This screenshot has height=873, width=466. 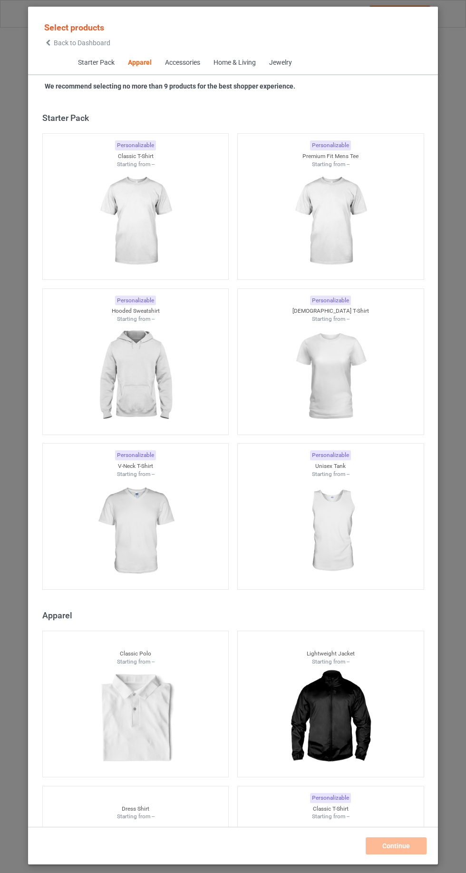 I want to click on div: Unisex Tank, so click(x=331, y=466).